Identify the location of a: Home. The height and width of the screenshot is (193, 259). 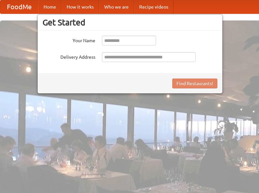
(50, 7).